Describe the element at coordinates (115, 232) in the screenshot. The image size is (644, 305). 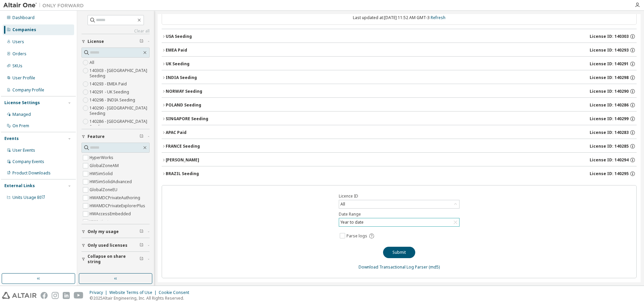
I see `button: Only my usage` at that location.